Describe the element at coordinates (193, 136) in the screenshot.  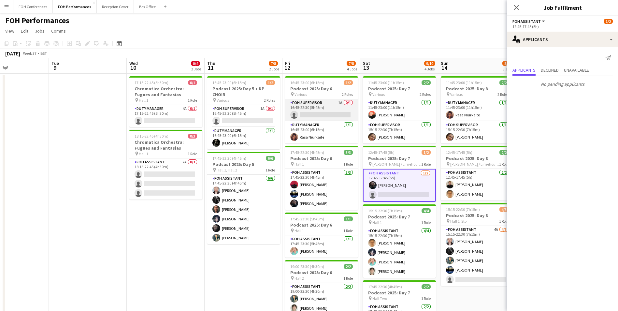
I see `span: 0/3` at that location.